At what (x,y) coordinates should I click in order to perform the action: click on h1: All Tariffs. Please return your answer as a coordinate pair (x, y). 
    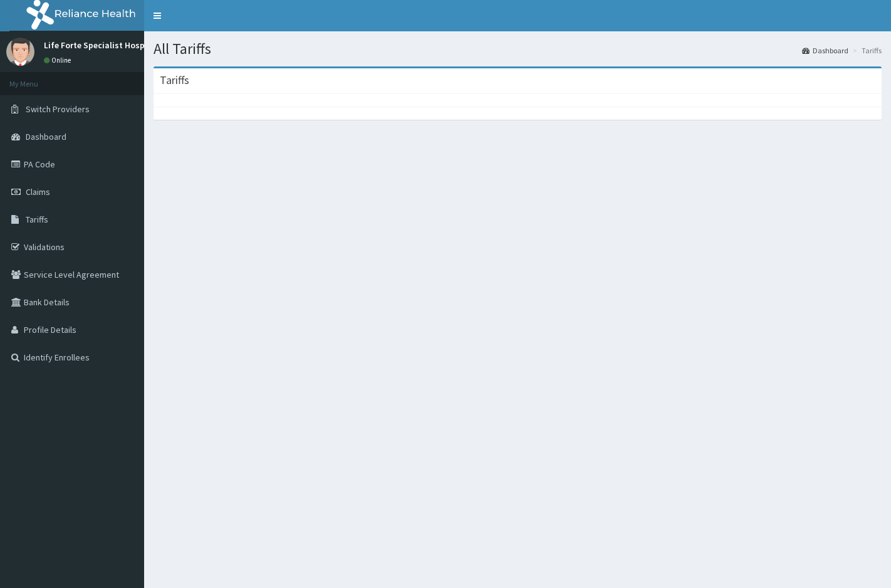
    Looking at the image, I should click on (517, 49).